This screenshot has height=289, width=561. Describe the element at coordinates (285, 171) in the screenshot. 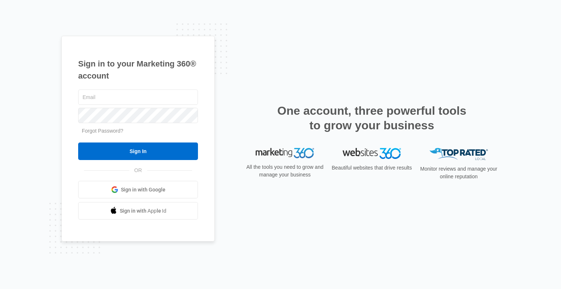

I see `p: All the tools you need to grow and manage your business` at that location.